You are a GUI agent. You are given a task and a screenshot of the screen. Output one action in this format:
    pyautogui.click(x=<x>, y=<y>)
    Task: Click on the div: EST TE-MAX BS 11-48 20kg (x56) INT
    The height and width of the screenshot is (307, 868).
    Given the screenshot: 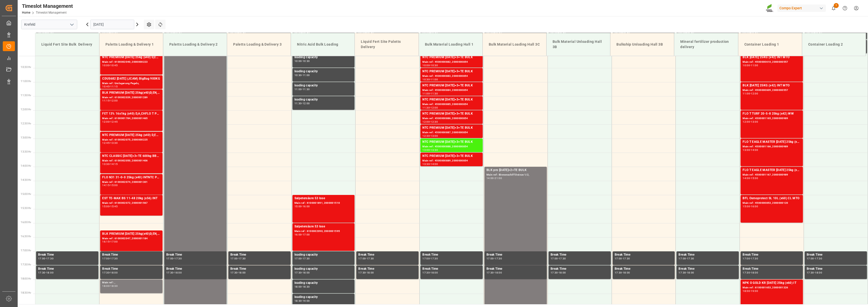 What is the action you would take?
    pyautogui.click(x=131, y=199)
    